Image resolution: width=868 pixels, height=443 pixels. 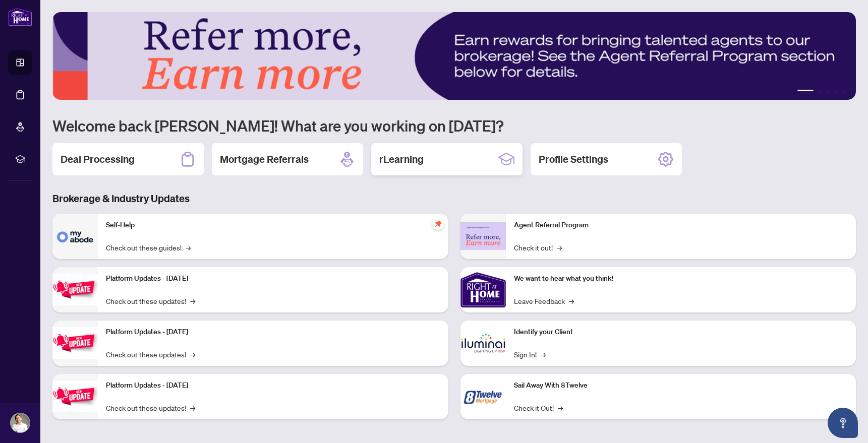 I want to click on h2: rLearning, so click(x=401, y=159).